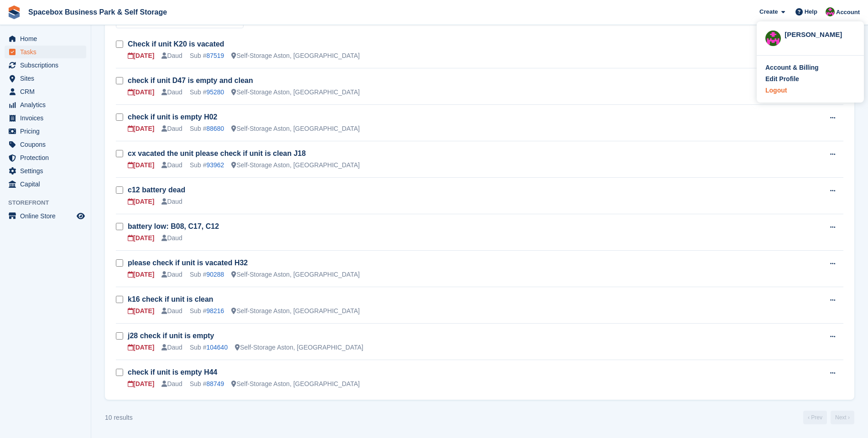 Image resolution: width=868 pixels, height=438 pixels. What do you see at coordinates (47, 78) in the screenshot?
I see `span: Sites` at bounding box center [47, 78].